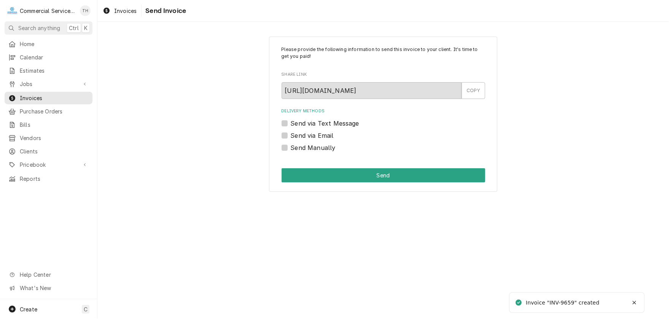  I want to click on div: Invoice Send Form, so click(383, 99).